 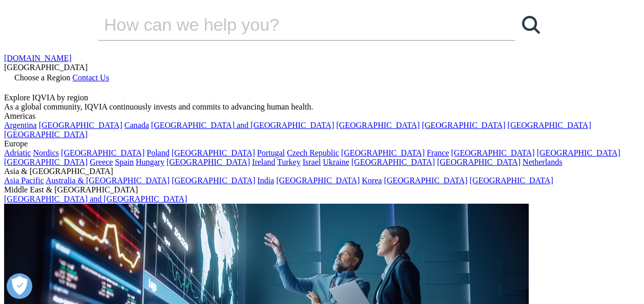 What do you see at coordinates (24, 180) in the screenshot?
I see `a: Asia Pacific` at bounding box center [24, 180].